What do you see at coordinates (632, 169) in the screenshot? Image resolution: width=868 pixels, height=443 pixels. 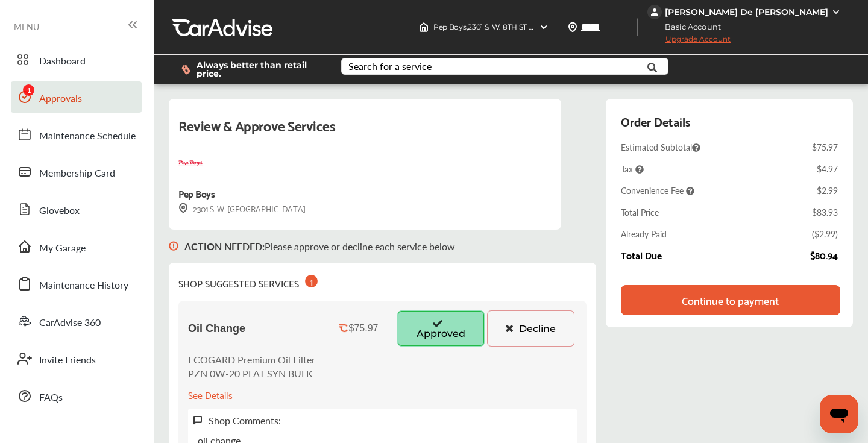 I see `span: Tax` at bounding box center [632, 169].